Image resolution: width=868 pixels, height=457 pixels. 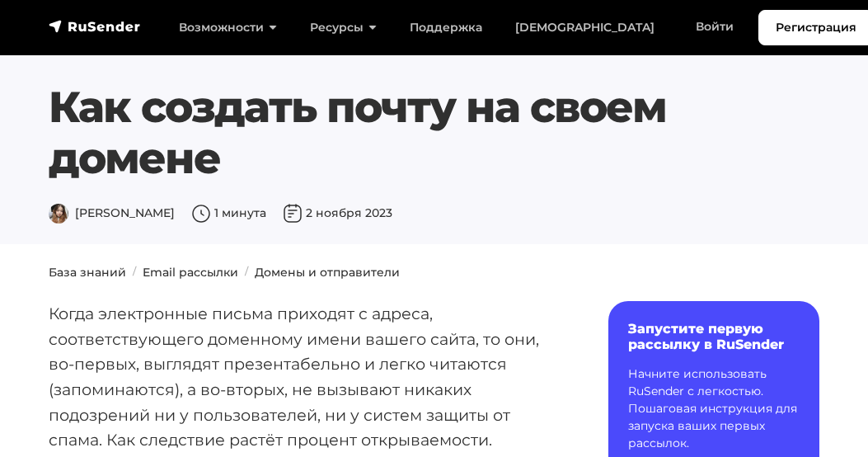 What do you see at coordinates (434, 133) in the screenshot?
I see `h1: Как создать почту на своем домене` at bounding box center [434, 133].